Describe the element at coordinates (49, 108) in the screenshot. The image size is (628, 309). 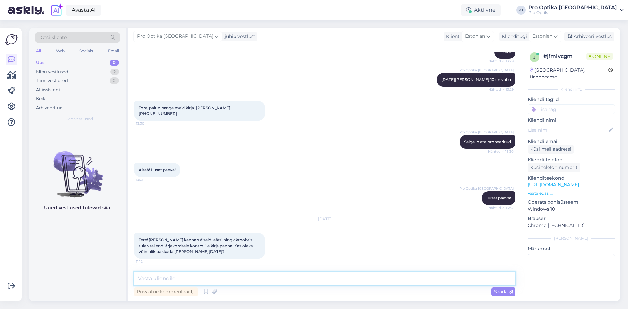
I see `div: Arhiveeritud` at that location.